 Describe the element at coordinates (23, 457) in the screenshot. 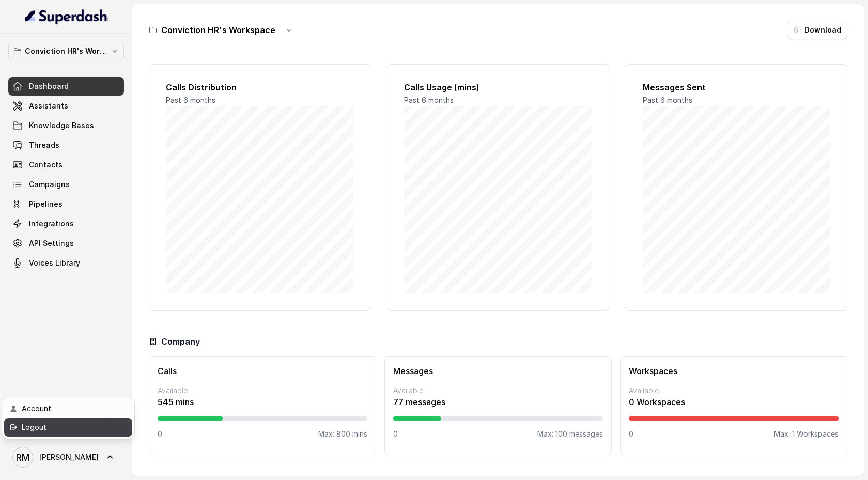

I see `text: RM` at that location.